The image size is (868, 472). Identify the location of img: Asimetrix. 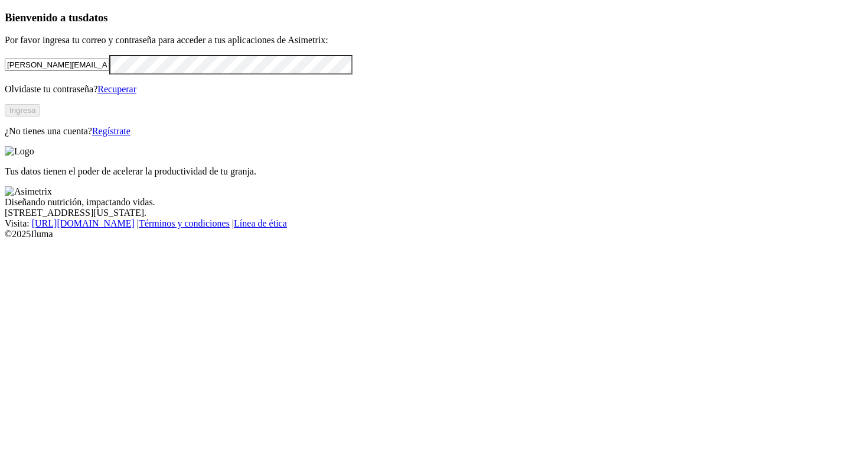
(28, 192).